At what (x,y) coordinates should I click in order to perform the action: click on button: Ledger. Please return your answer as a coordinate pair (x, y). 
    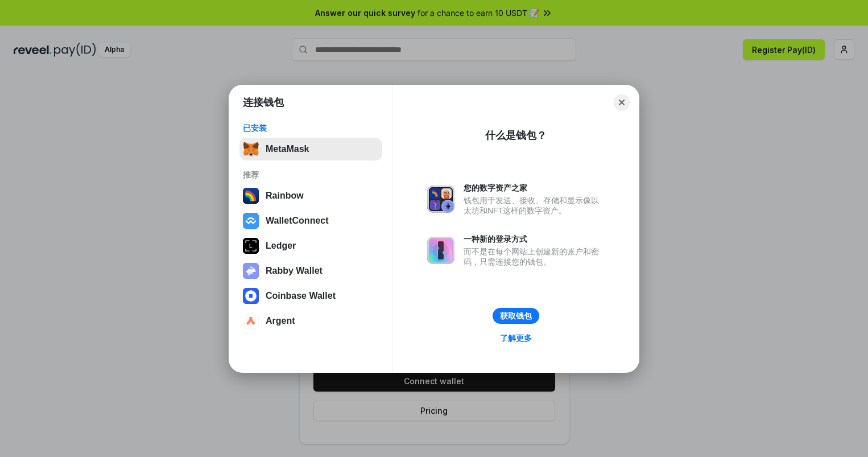
    Looking at the image, I should click on (311, 246).